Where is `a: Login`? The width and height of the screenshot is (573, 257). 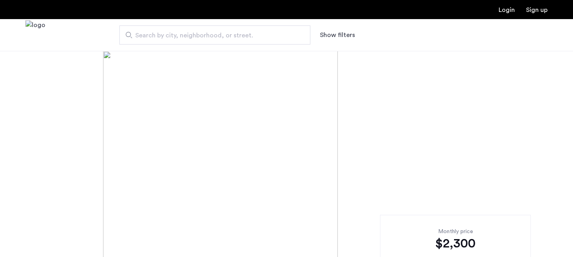
a: Login is located at coordinates (506, 10).